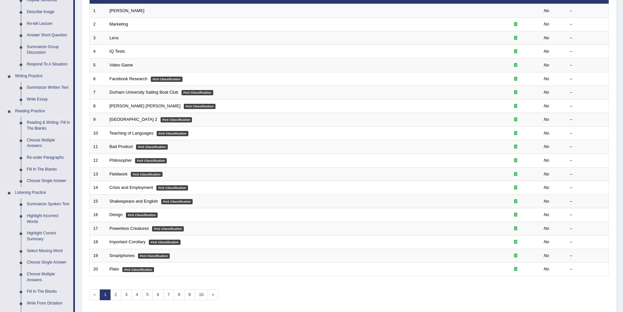 Image resolution: width=623 pixels, height=312 pixels. I want to click on a: Fieldwork, so click(119, 174).